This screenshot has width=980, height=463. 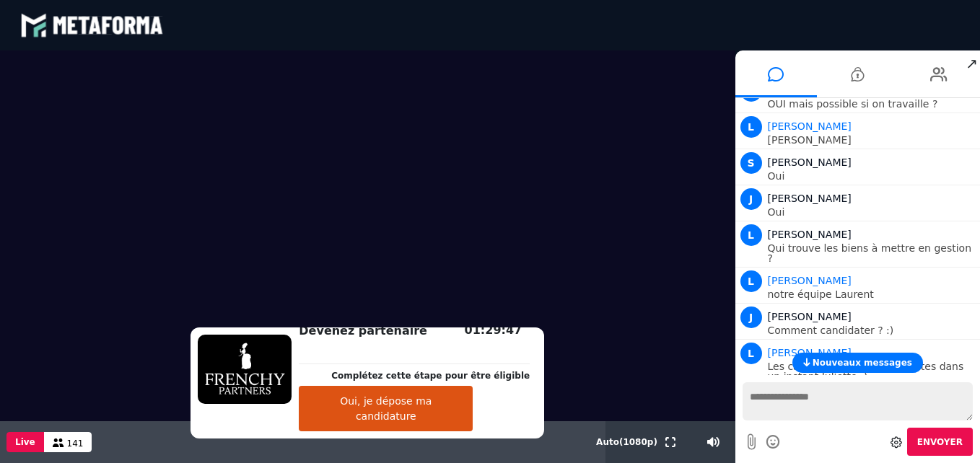 What do you see at coordinates (862, 363) in the screenshot?
I see `span: Nouveaux messages` at bounding box center [862, 363].